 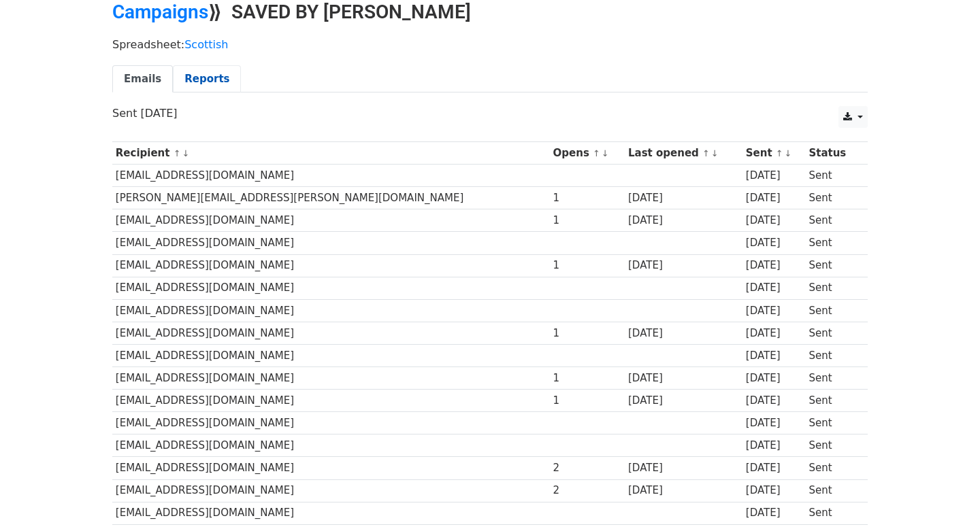 I want to click on a: Campaigns, so click(x=160, y=11).